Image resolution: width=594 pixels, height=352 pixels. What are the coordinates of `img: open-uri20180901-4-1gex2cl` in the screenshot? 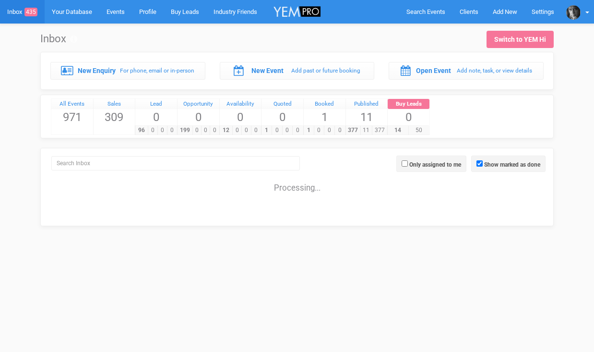 It's located at (574, 12).